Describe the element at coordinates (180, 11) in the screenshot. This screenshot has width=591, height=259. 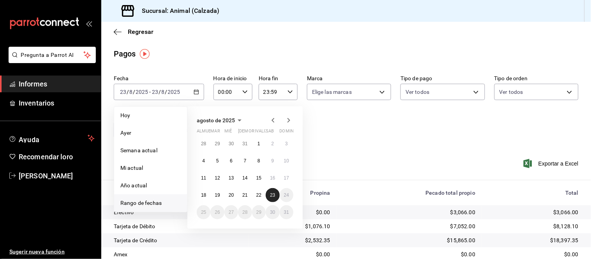
I see `font: Sucursal: Animal (Calzada)` at that location.